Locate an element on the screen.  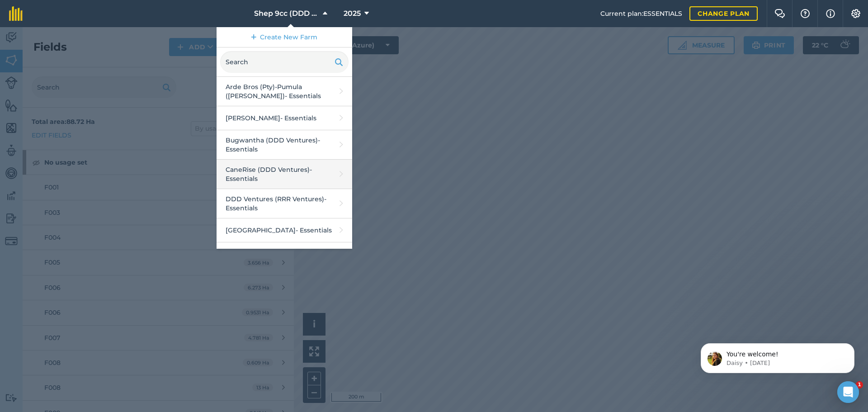
span: Shep 9cc (DDD Ventures) is located at coordinates (287, 13).